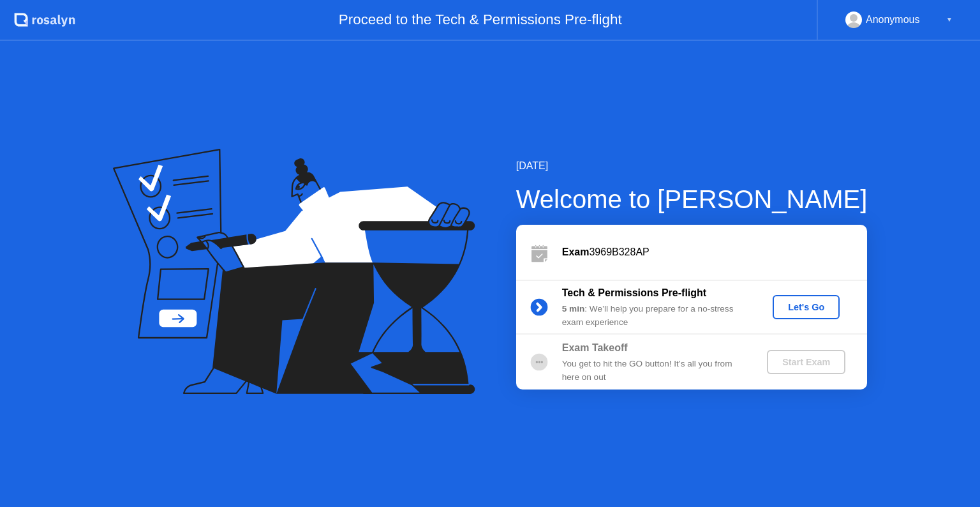  I want to click on button: Start Exam, so click(806, 362).